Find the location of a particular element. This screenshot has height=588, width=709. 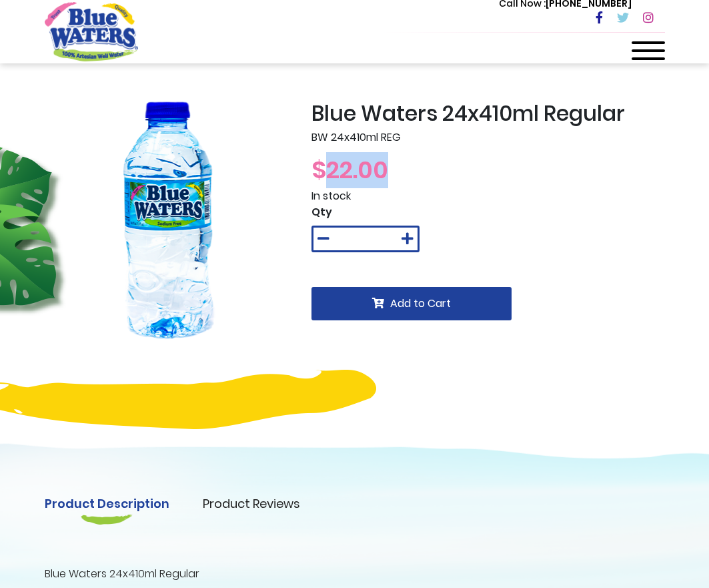

span: Qty is located at coordinates (322, 211).